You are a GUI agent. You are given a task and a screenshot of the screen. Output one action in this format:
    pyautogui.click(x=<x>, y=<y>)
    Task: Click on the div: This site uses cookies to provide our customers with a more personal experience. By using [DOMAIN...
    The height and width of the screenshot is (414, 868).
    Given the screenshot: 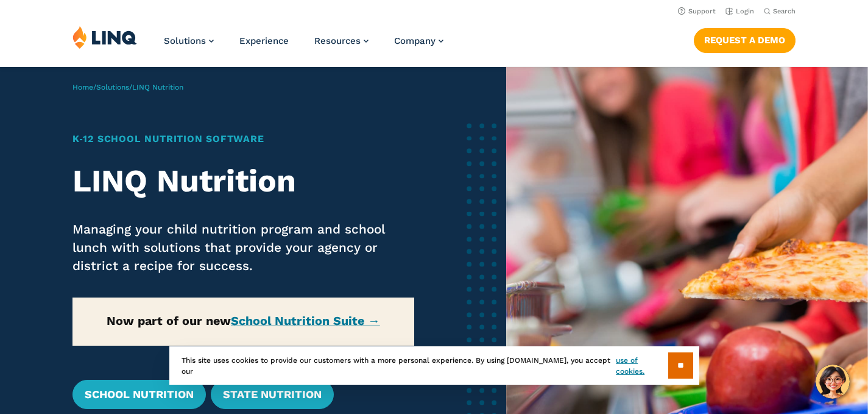 What is the action you would take?
    pyautogui.click(x=435, y=365)
    